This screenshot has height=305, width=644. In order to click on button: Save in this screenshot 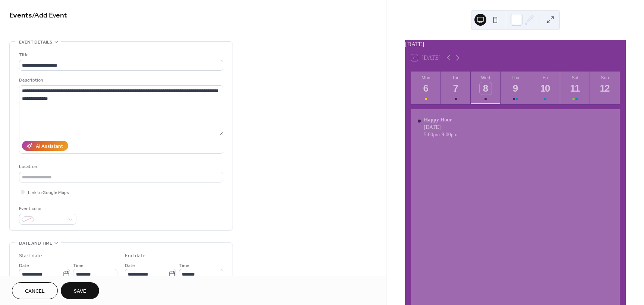, I will do `click(80, 291)`.